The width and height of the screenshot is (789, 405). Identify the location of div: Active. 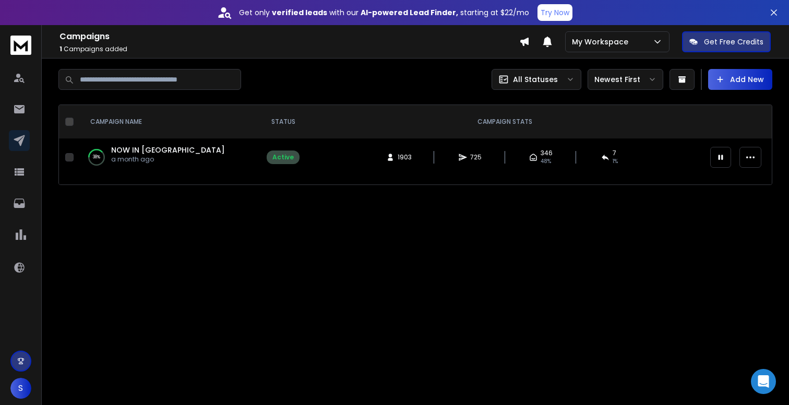
(283, 157).